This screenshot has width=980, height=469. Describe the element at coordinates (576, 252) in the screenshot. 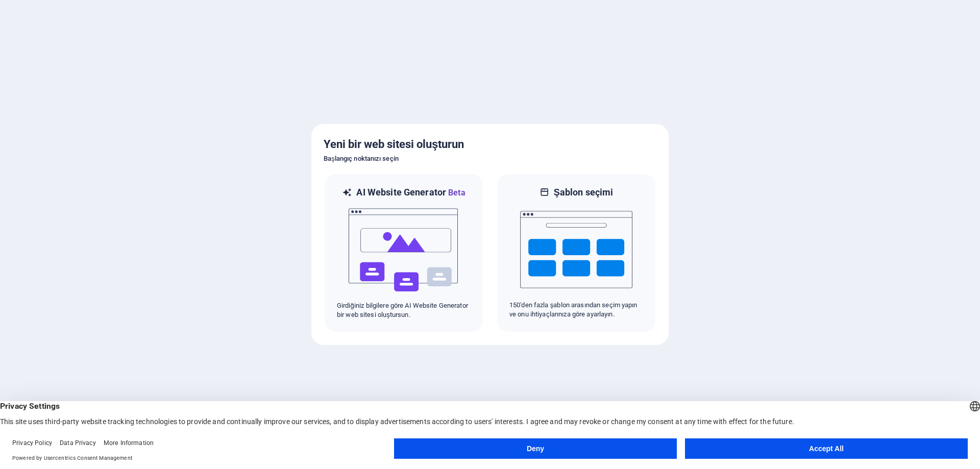

I see `div: Şablon seçimi150'den fazla şablon arasından seçim yapın ve onu ihtiyaçlarınıza göre ayarlayın.` at that location.